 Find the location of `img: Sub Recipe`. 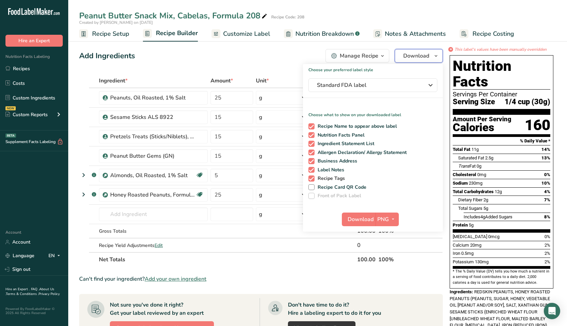

img: Sub Recipe is located at coordinates (105, 195).